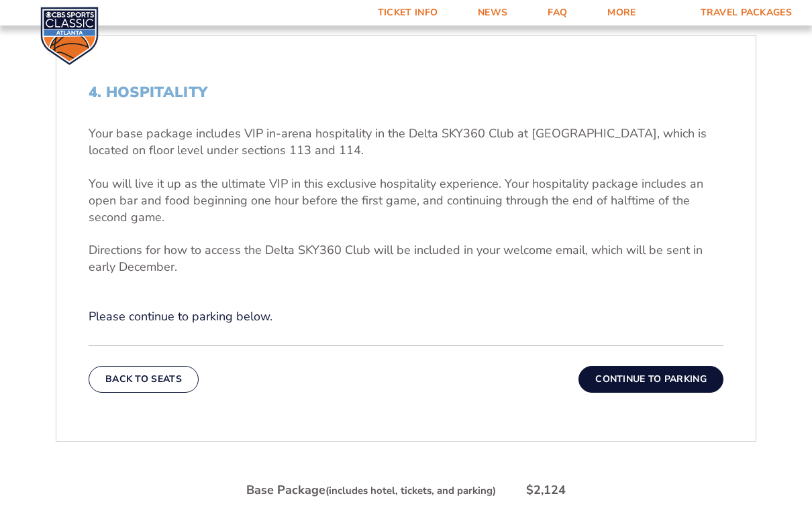 The image size is (812, 506). I want to click on img: CBS Sports Classic, so click(69, 36).